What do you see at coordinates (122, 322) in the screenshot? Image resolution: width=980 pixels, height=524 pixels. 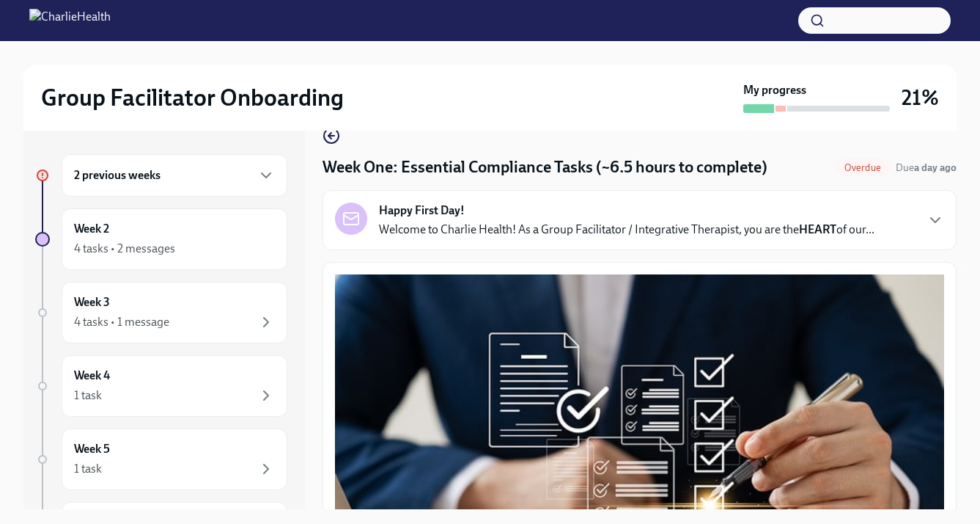 I see `div: 4 tasks • 1 message` at bounding box center [122, 322].